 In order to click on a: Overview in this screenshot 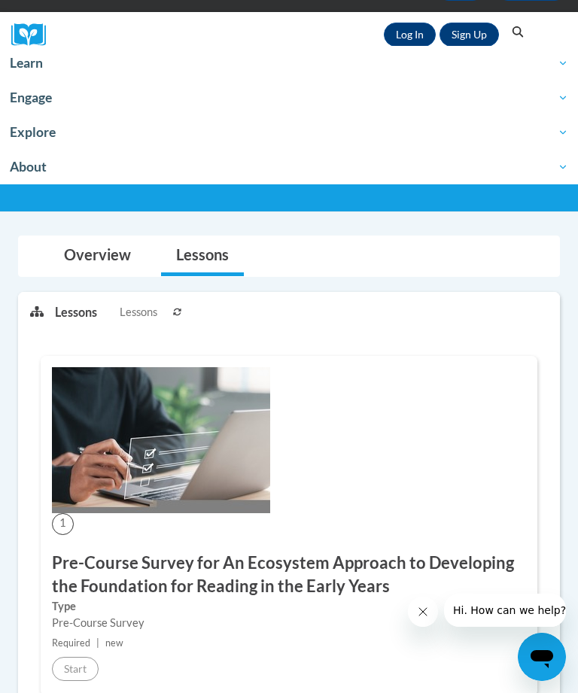, I will do `click(97, 256)`.